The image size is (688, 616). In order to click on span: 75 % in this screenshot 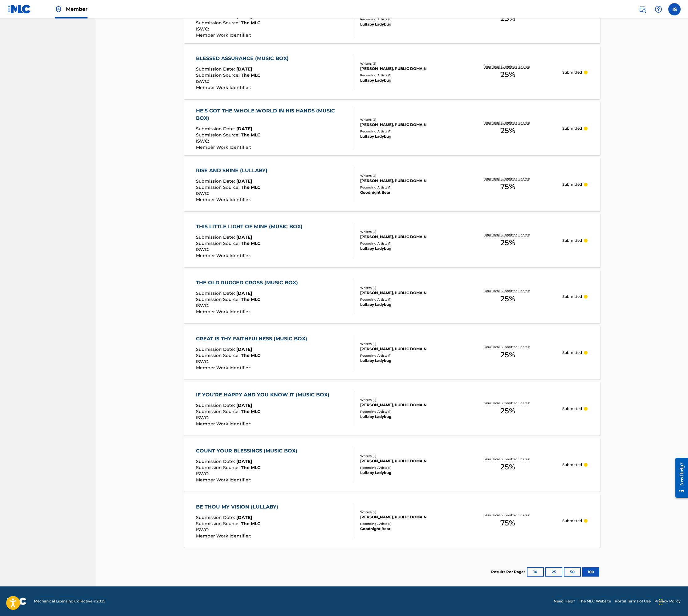, I will do `click(508, 523)`.